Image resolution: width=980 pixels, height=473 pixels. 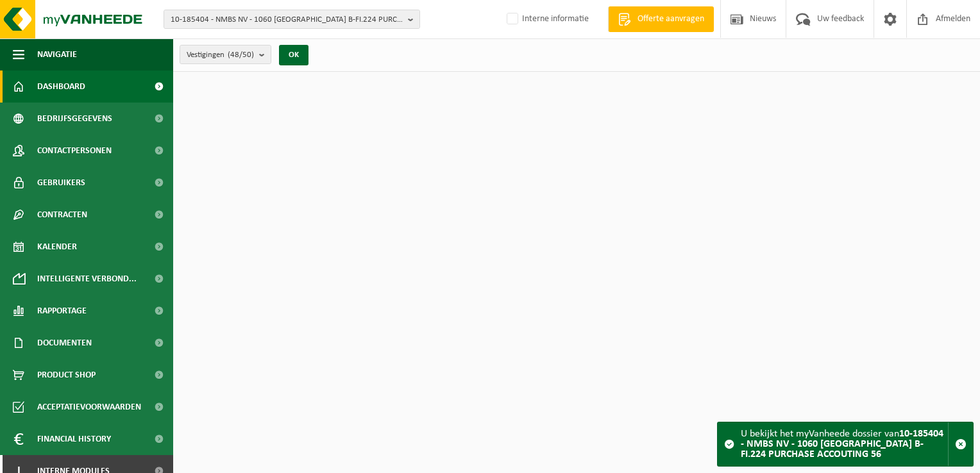 What do you see at coordinates (293, 55) in the screenshot?
I see `button: OK` at bounding box center [293, 55].